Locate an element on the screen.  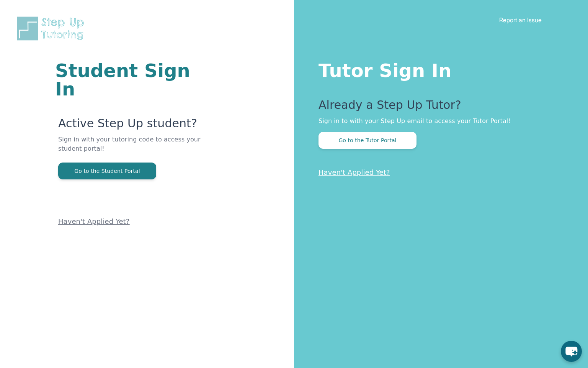
a: Go to the Student Portal is located at coordinates (107, 171).